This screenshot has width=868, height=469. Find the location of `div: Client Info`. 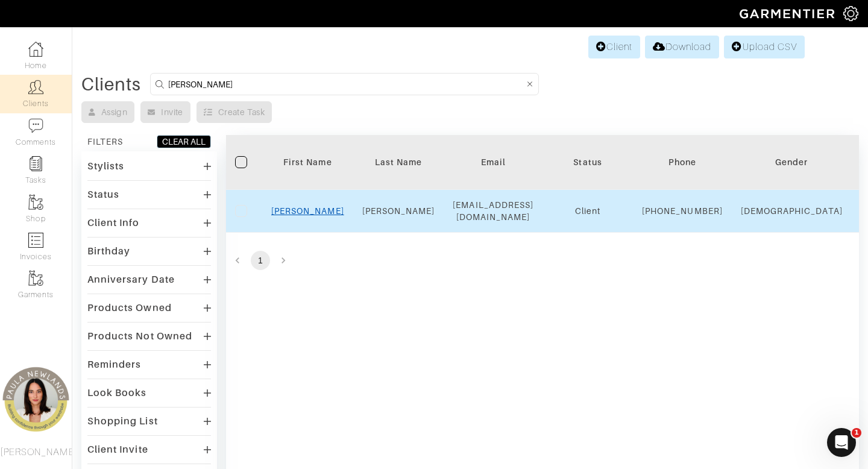

div: Client Info is located at coordinates (113, 223).